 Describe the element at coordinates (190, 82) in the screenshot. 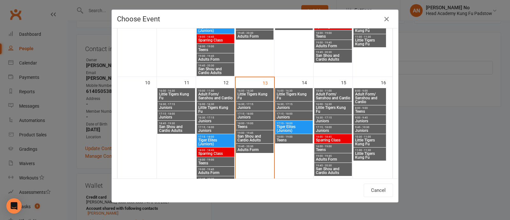

I see `div: 11` at that location.